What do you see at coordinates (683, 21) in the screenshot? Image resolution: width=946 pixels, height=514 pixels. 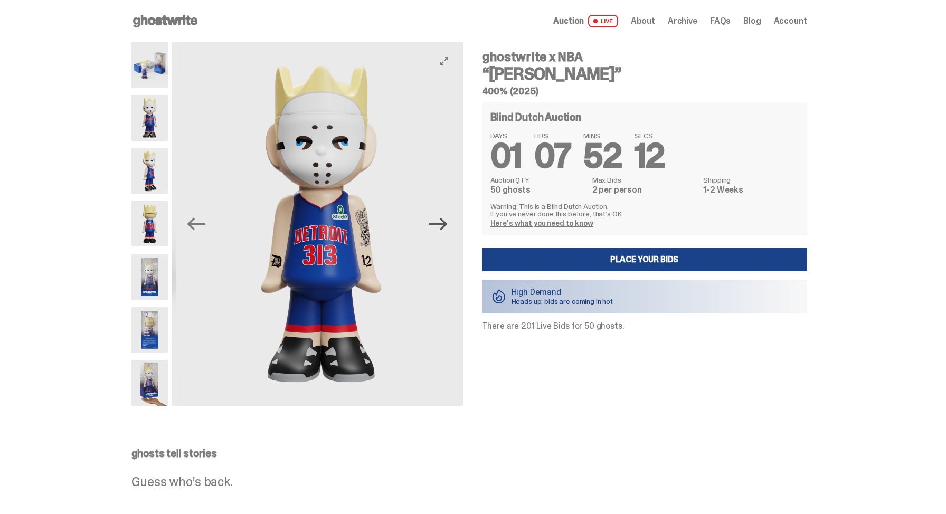 I see `span: Archive` at bounding box center [683, 21].